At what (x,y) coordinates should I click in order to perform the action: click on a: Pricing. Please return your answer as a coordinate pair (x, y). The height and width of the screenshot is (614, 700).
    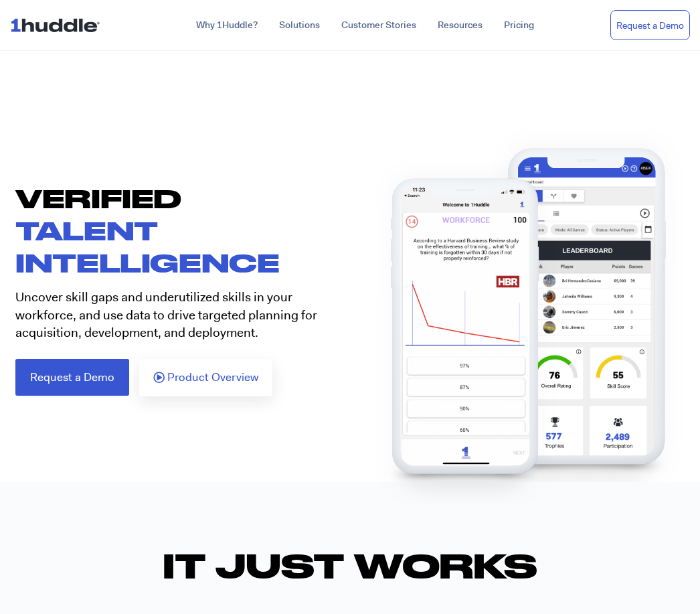
    Looking at the image, I should click on (519, 25).